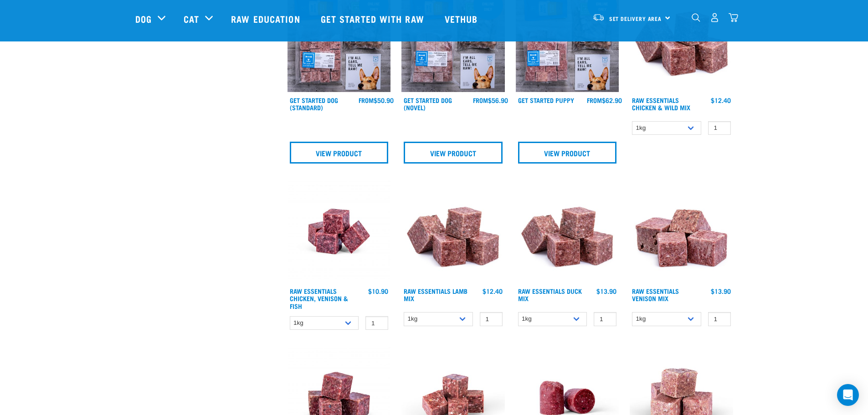  What do you see at coordinates (374, 19) in the screenshot?
I see `a: Get started with Raw` at bounding box center [374, 19].